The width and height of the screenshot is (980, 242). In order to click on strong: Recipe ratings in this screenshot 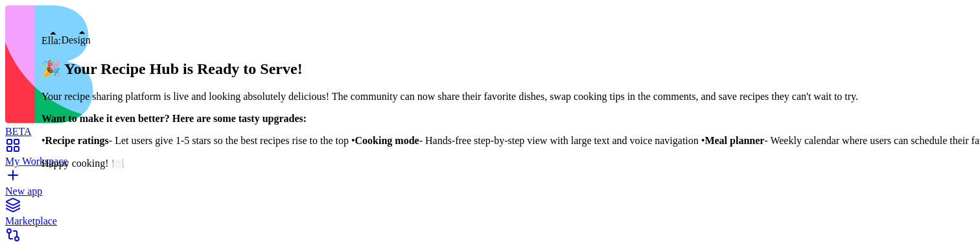, I will do `click(77, 139)`.